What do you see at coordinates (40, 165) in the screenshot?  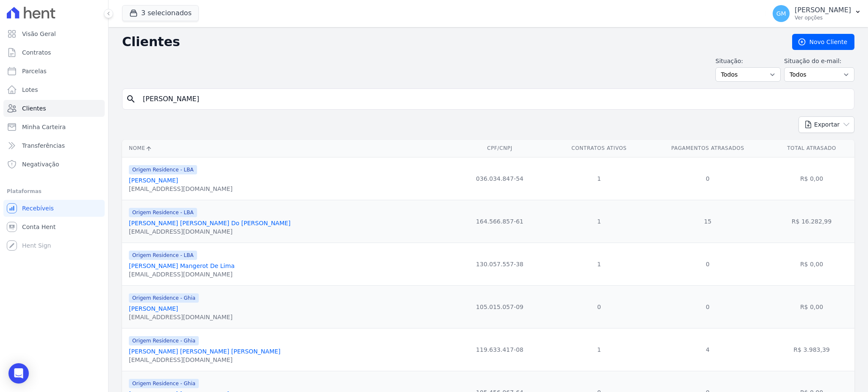 I see `span: Negativação` at bounding box center [40, 165].